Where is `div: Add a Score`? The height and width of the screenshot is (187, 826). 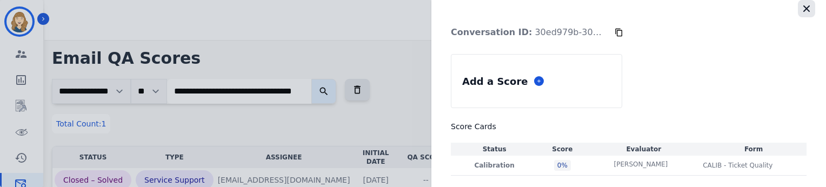 div: Add a Score is located at coordinates (494, 81).